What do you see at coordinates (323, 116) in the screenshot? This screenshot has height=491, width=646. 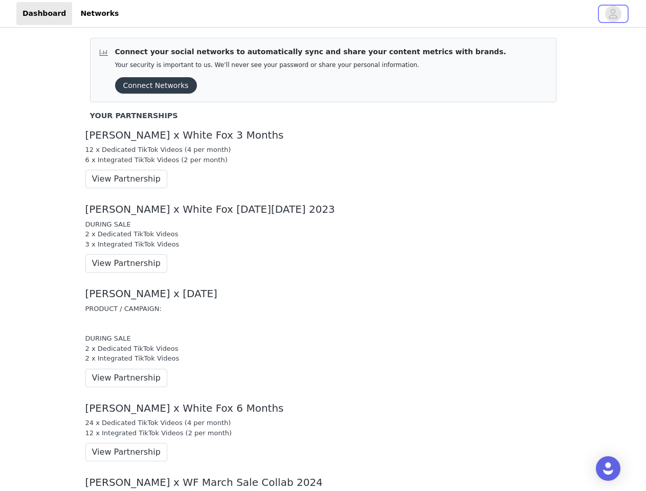 I see `div: Your Partnerships` at bounding box center [323, 116].